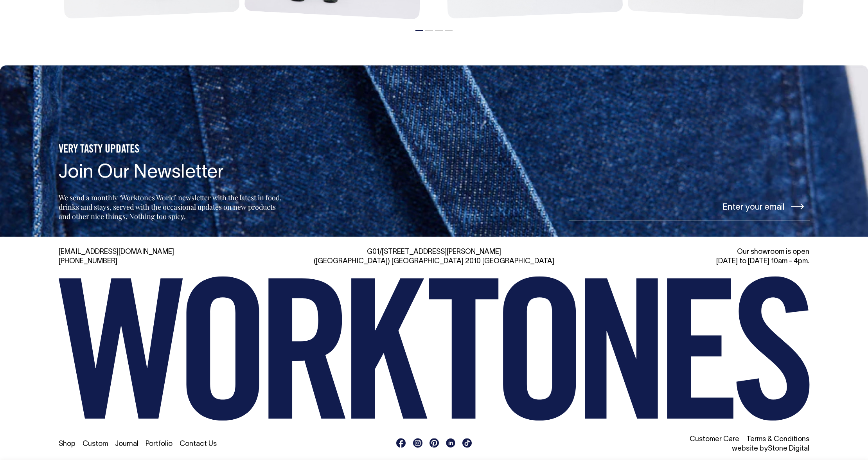 This screenshot has height=460, width=868. Describe the element at coordinates (127, 444) in the screenshot. I see `a: Journal` at that location.